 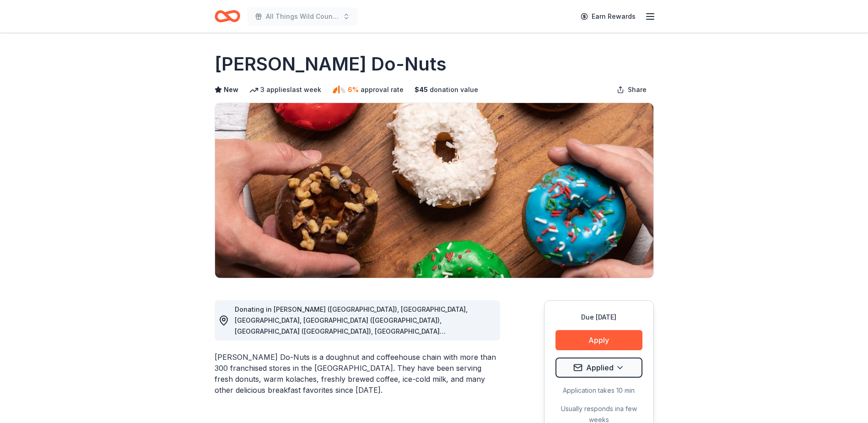 I want to click on span: $ 45, so click(x=421, y=89).